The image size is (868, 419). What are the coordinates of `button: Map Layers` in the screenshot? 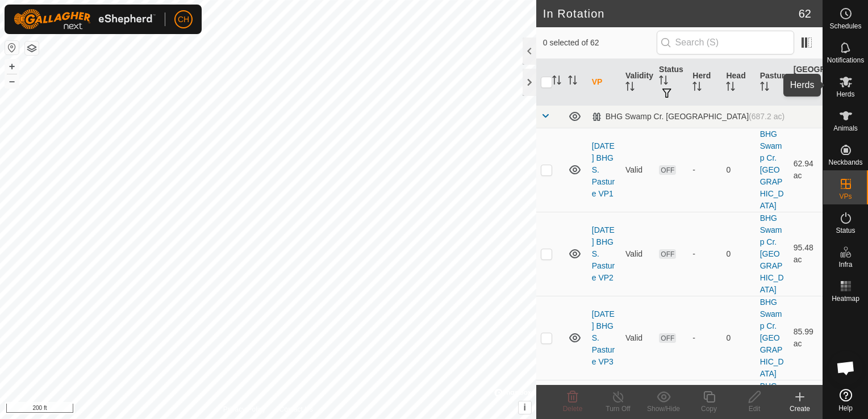 It's located at (32, 48).